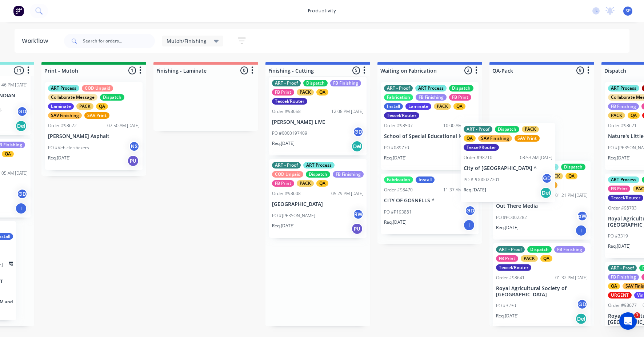  Describe the element at coordinates (637, 315) in the screenshot. I see `span: 1` at that location.